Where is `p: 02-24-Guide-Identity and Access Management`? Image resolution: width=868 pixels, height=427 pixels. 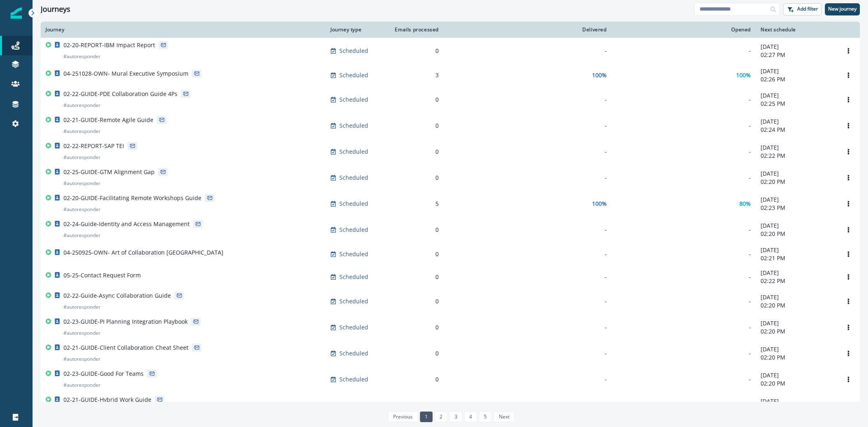 p: 02-24-Guide-Identity and Access Management is located at coordinates (126, 224).